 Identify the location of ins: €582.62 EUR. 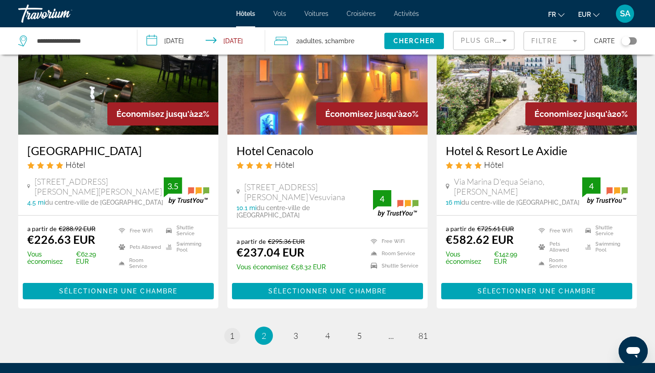
(480, 239).